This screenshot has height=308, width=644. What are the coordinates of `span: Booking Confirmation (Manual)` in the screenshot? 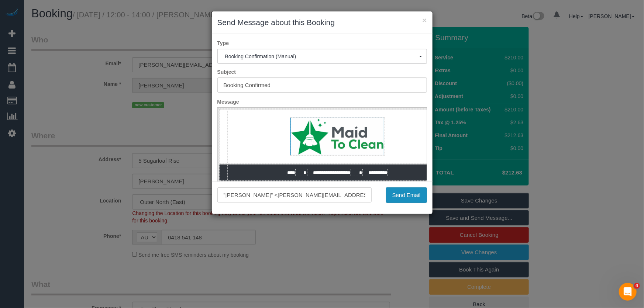 It's located at (322, 57).